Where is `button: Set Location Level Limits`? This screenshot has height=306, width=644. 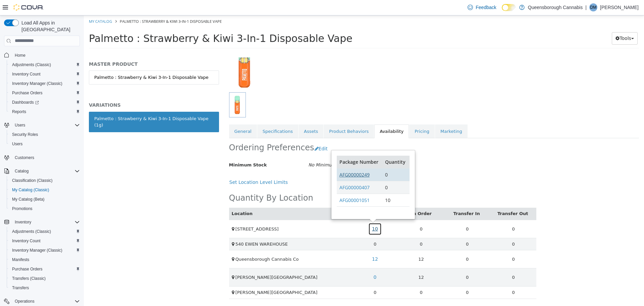
button: Set Location Level Limits is located at coordinates (176, 167).